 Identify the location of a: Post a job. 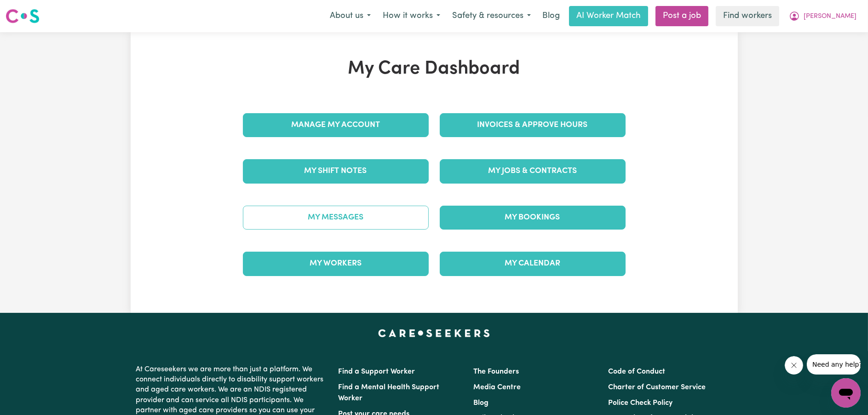
(682, 16).